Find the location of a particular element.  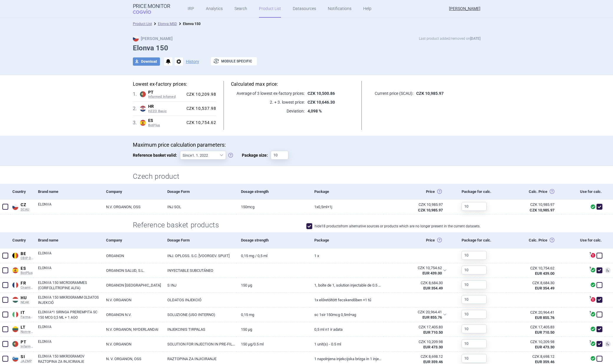

abbr: SP-CAU-010 Španělsko is located at coordinates (414, 271).